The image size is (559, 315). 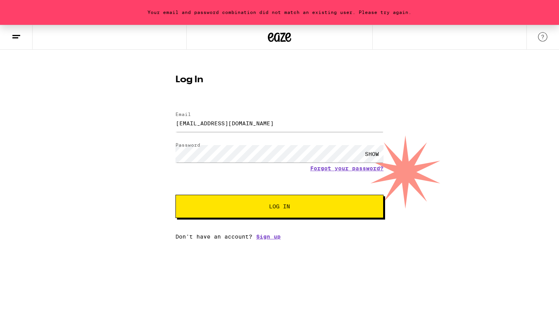 What do you see at coordinates (183, 114) in the screenshot?
I see `label: Email` at bounding box center [183, 114].